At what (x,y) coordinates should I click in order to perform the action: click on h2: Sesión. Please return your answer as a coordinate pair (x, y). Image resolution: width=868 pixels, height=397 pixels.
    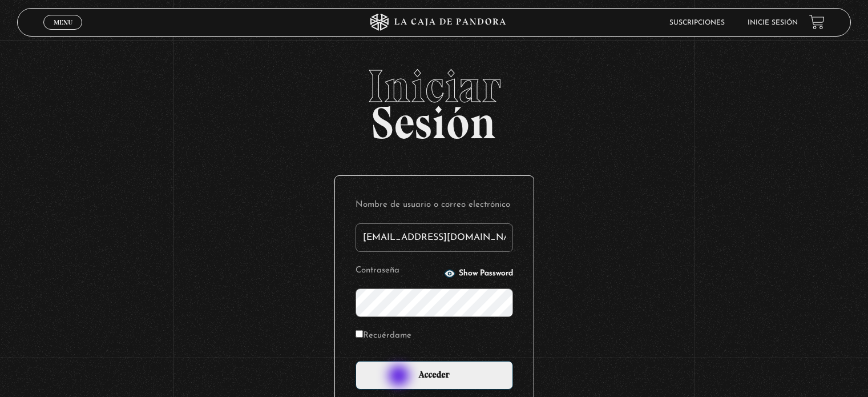
    Looking at the image, I should click on (434, 100).